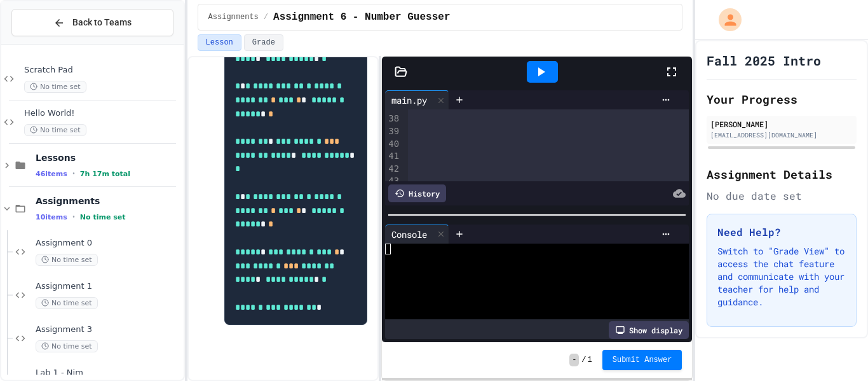  Describe the element at coordinates (392, 119) in the screenshot. I see `div: 38` at that location.